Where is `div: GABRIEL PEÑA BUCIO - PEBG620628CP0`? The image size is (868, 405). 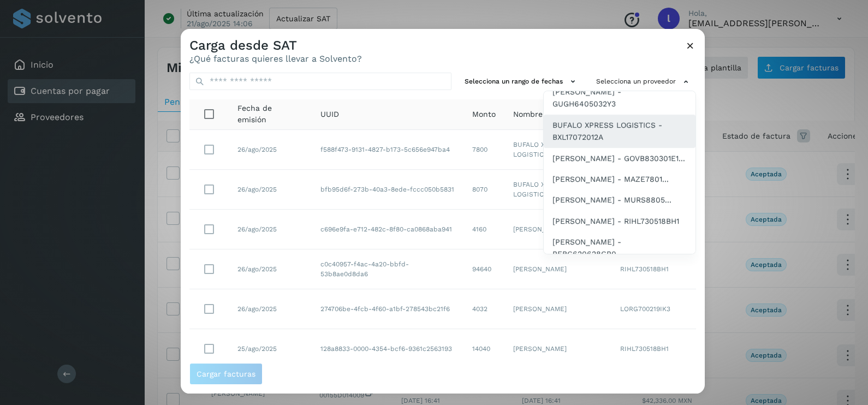
div: GABRIEL PEÑA BUCIO - PEBG620628CP0 is located at coordinates (619, 248).